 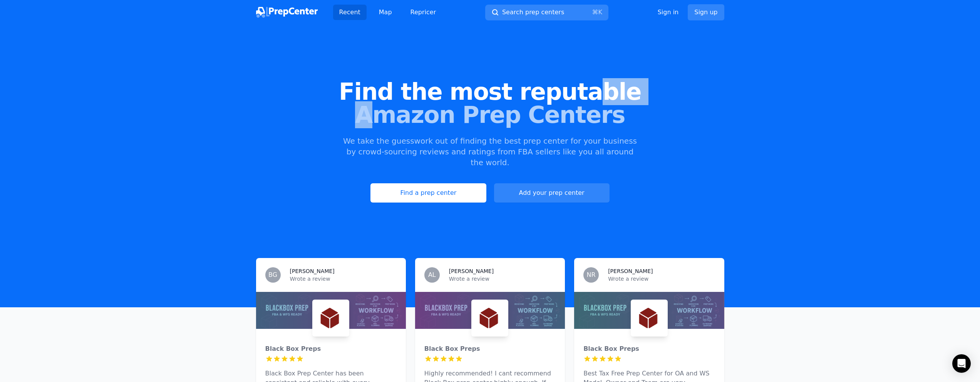 I want to click on span: Find the most reputable, so click(x=490, y=91).